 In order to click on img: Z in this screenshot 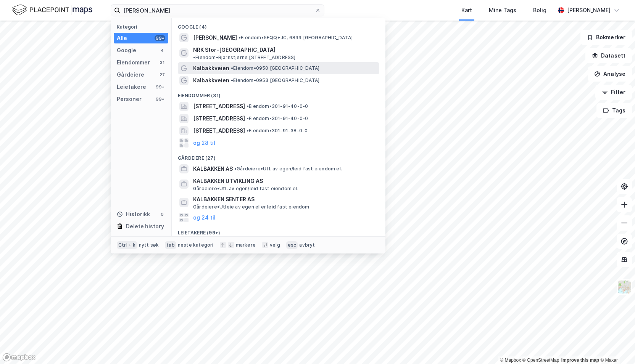, I will do `click(624, 287)`.